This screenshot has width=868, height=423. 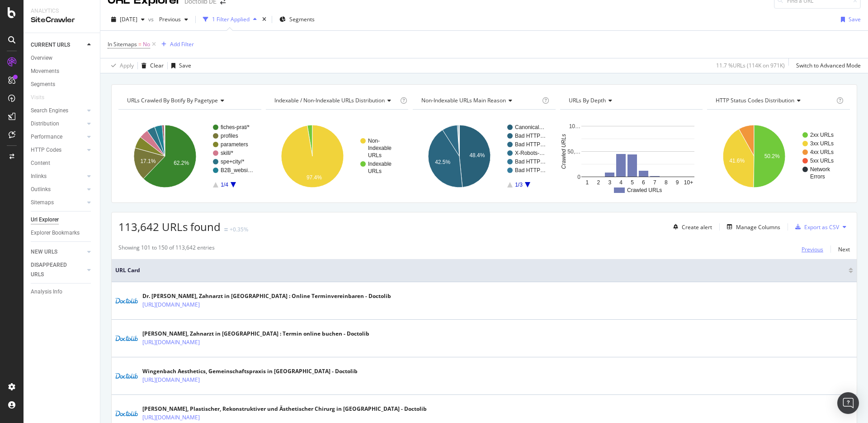 I want to click on div: Distribution, so click(x=44, y=124).